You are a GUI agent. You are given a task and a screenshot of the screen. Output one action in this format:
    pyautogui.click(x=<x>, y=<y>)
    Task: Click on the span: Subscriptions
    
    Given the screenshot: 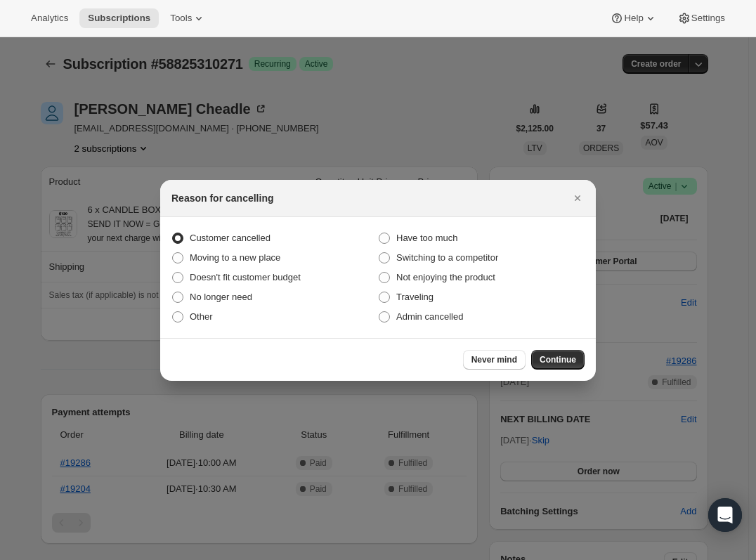 What is the action you would take?
    pyautogui.click(x=118, y=18)
    